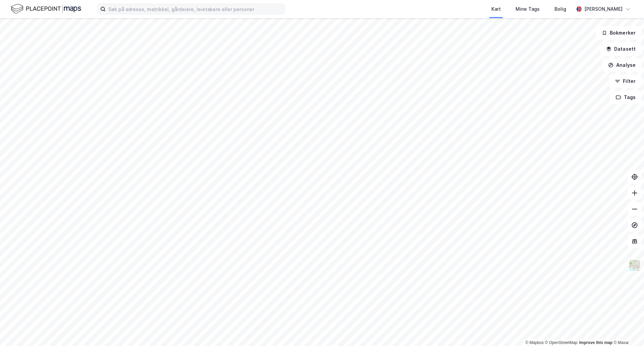 Image resolution: width=644 pixels, height=346 pixels. Describe the element at coordinates (561, 342) in the screenshot. I see `a: OpenStreetMap` at that location.